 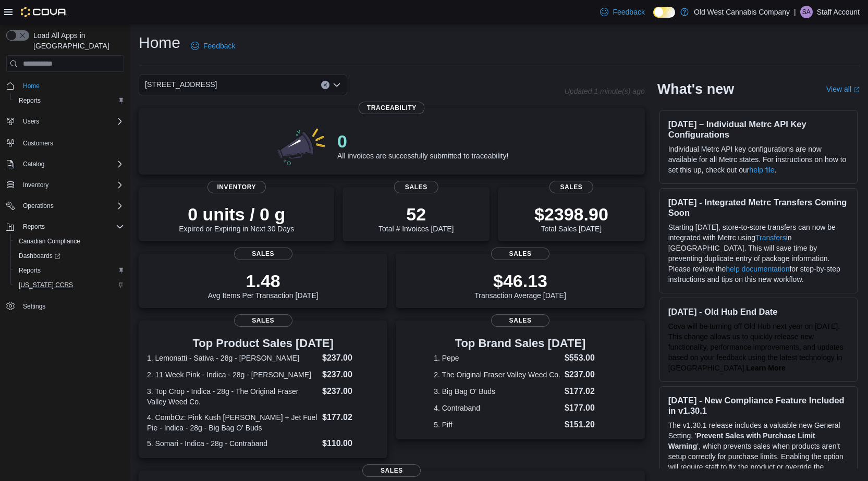 What do you see at coordinates (65, 142) in the screenshot?
I see `button: Customers` at bounding box center [65, 142].